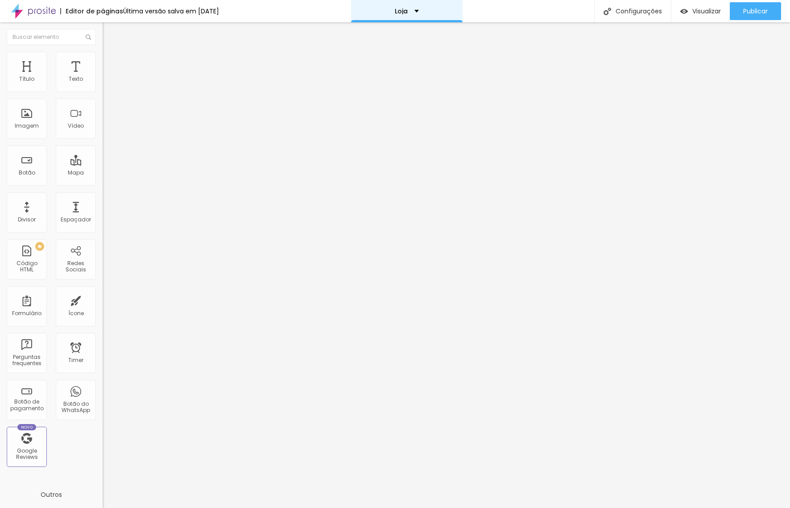  I want to click on button: Publicar, so click(756, 11).